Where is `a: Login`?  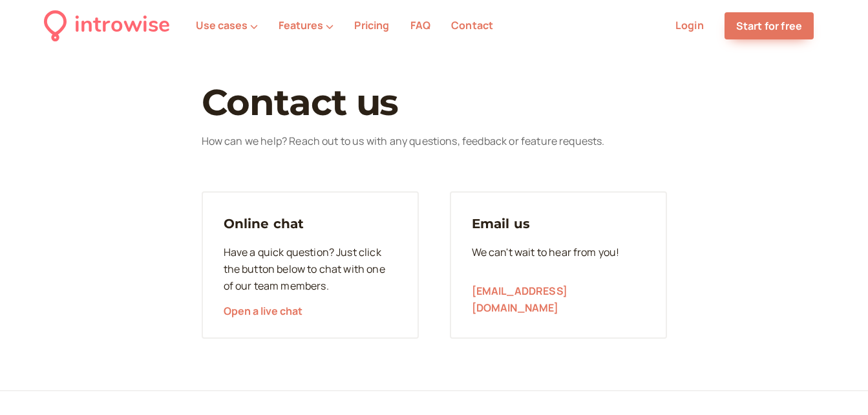 a: Login is located at coordinates (690, 25).